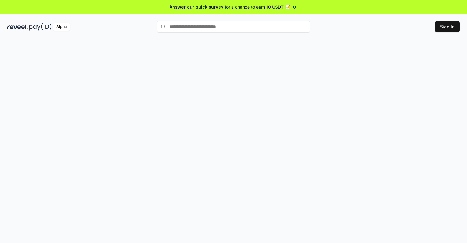  What do you see at coordinates (17, 27) in the screenshot?
I see `img: reveel_dark` at bounding box center [17, 27].